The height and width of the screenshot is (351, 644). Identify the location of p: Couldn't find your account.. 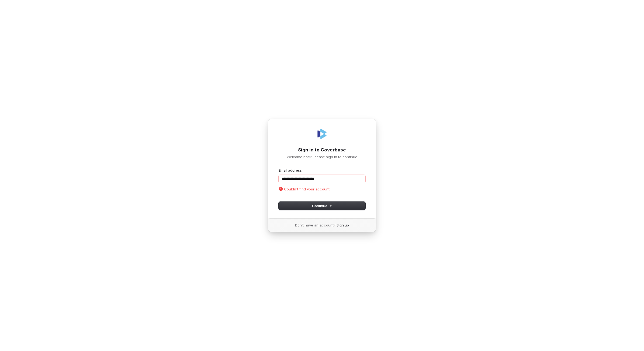
(304, 189).